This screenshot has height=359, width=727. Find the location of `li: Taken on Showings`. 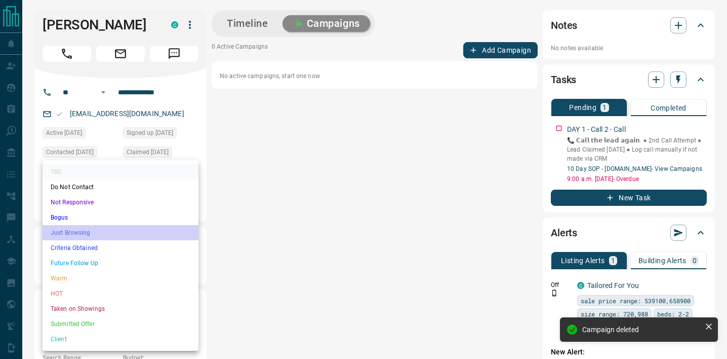

li: Taken on Showings is located at coordinates (121, 308).